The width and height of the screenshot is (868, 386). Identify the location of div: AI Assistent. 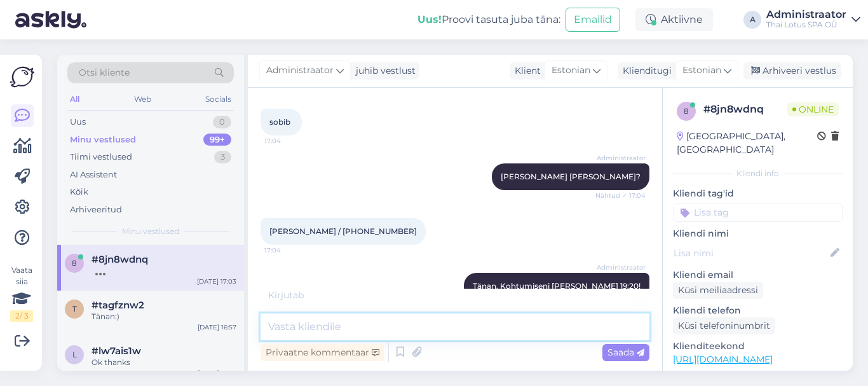
(93, 175).